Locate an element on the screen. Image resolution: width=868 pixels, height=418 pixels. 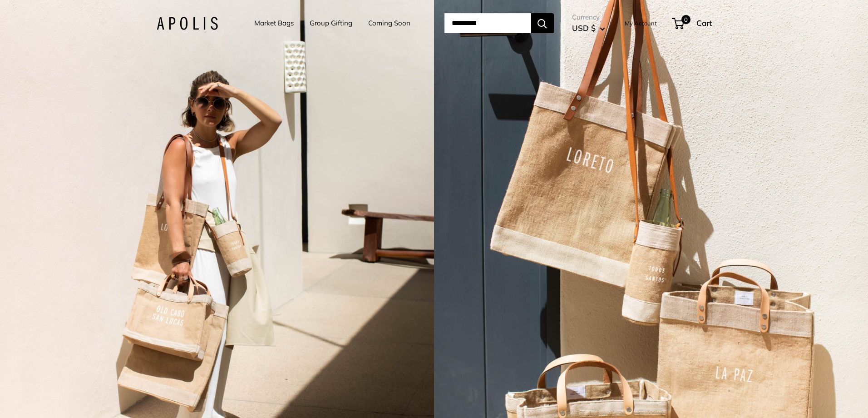
a: Market Bags is located at coordinates (274, 23).